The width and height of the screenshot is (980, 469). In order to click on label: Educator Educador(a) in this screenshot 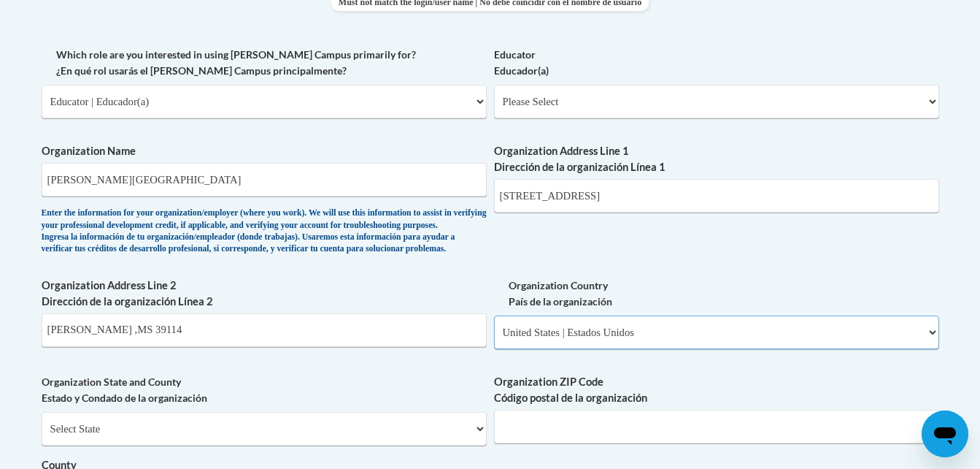, I will do `click(716, 63)`.